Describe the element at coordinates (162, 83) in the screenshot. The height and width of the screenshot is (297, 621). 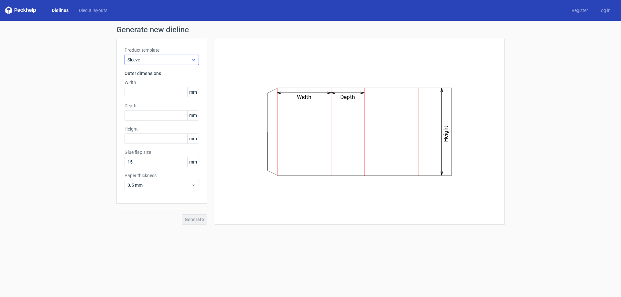
I see `label: Width` at that location.